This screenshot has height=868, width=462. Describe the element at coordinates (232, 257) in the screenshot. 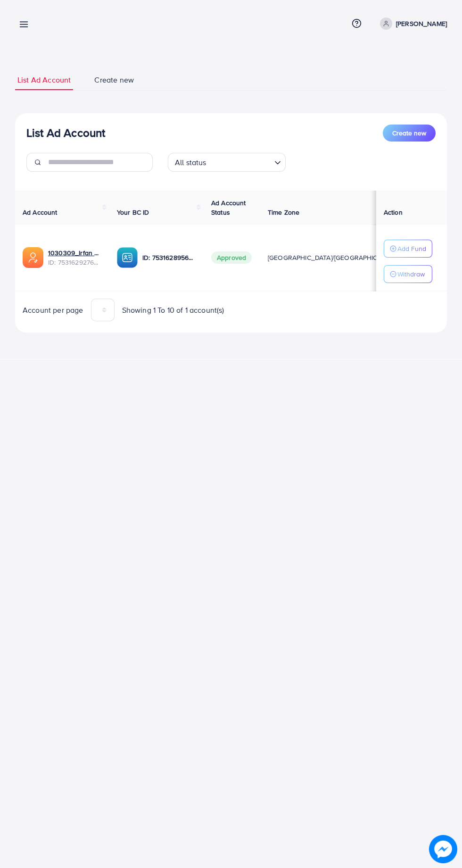

I see `span: Approved` at that location.